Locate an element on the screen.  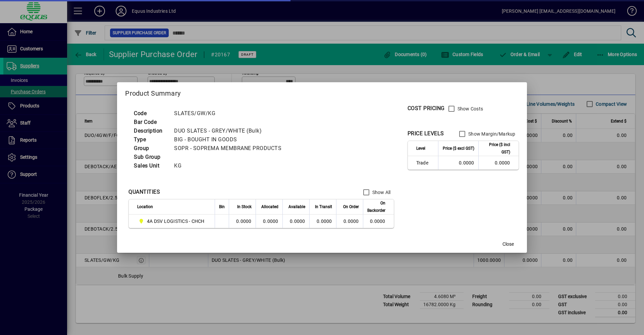
span: Price ($ excl GST) is located at coordinates (459, 148).